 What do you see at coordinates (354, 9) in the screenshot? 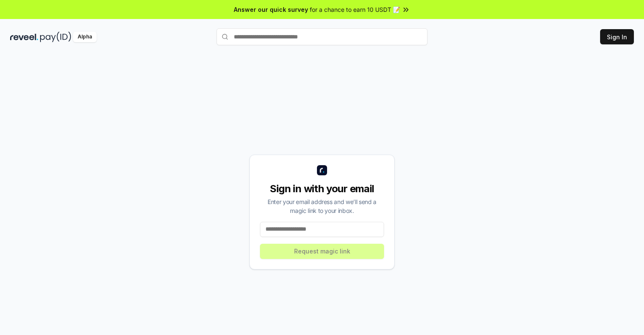
I see `span: for a chance to earn 10 USDT 📝` at bounding box center [354, 9].